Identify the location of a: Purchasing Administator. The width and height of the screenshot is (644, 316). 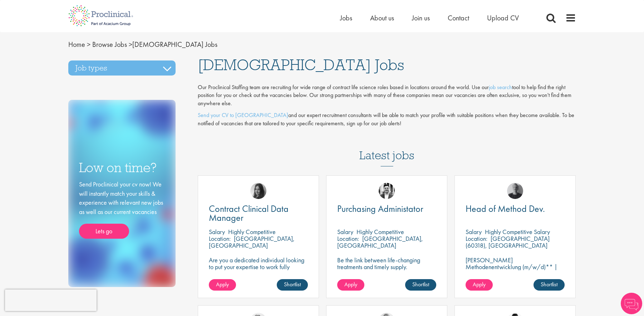
(386, 209).